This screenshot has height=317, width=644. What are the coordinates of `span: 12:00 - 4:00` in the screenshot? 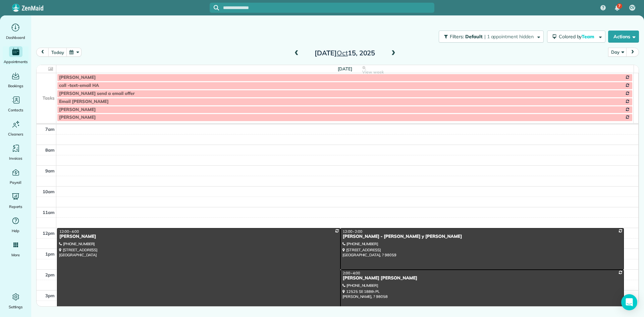 It's located at (69, 232).